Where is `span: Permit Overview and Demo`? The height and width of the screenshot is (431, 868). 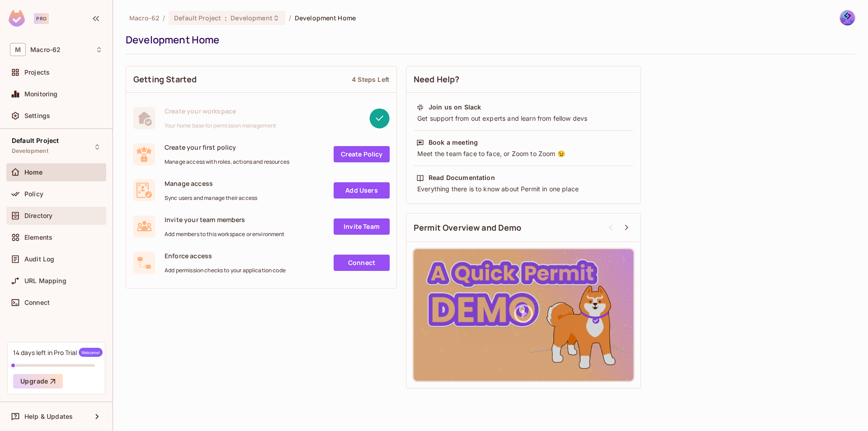
span: Permit Overview and Demo is located at coordinates (468, 227).